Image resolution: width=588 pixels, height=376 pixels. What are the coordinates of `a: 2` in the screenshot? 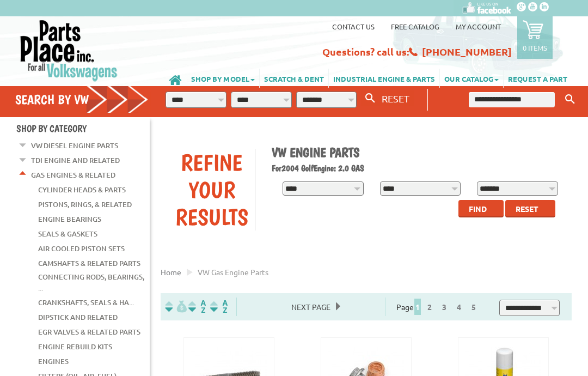 It's located at (430, 307).